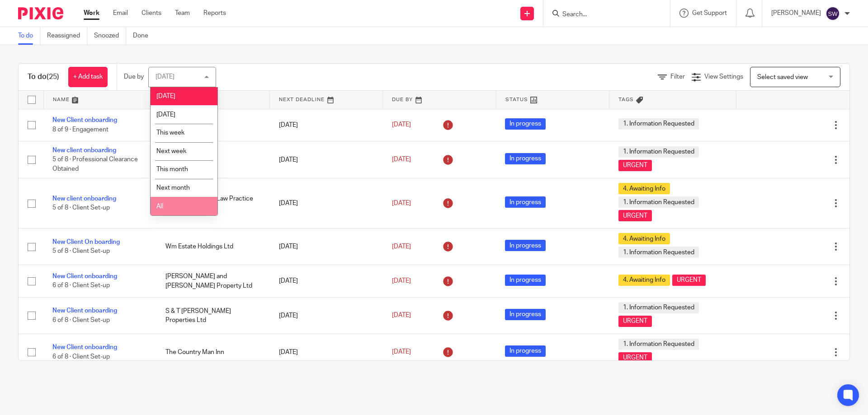 This screenshot has height=415, width=868. I want to click on p: Due by, so click(134, 77).